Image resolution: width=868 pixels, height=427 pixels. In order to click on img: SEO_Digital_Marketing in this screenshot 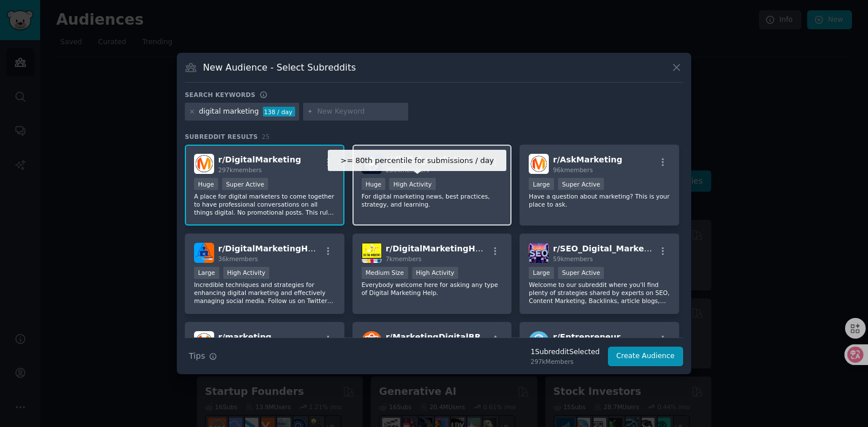, I will do `click(538, 253)`.